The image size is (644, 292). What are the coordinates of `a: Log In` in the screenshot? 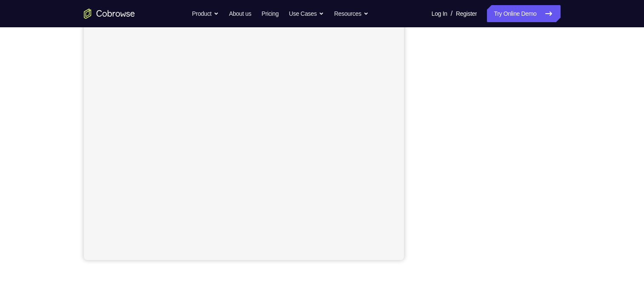 It's located at (439, 14).